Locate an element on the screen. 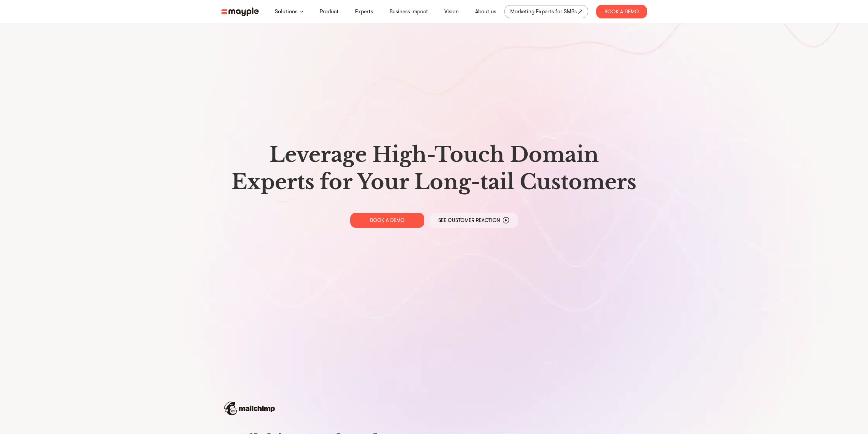  a: BOOK A DEMO is located at coordinates (387, 220).